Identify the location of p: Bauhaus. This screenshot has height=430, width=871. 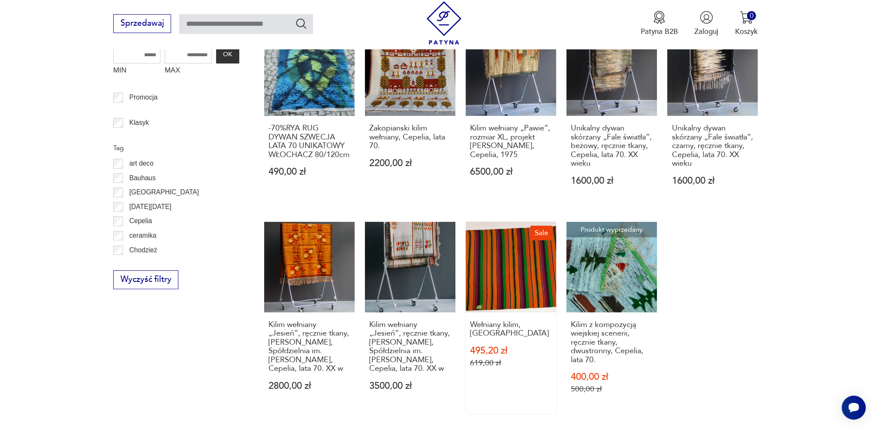
(143, 178).